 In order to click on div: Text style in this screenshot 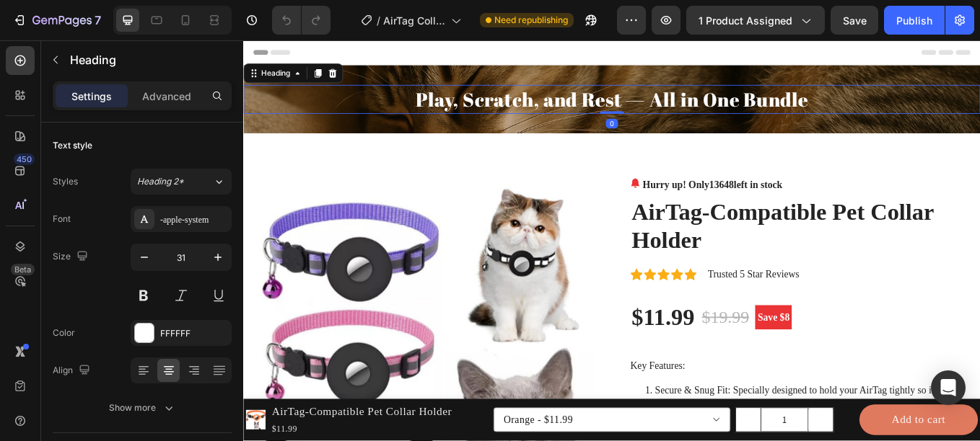, I will do `click(72, 145)`.